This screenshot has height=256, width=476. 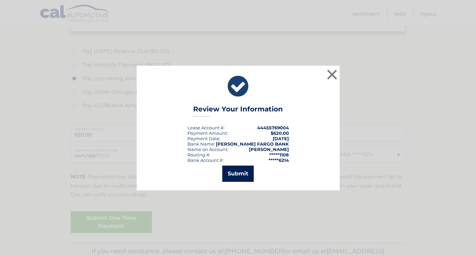 I want to click on div: Payment Amount:, so click(x=208, y=133).